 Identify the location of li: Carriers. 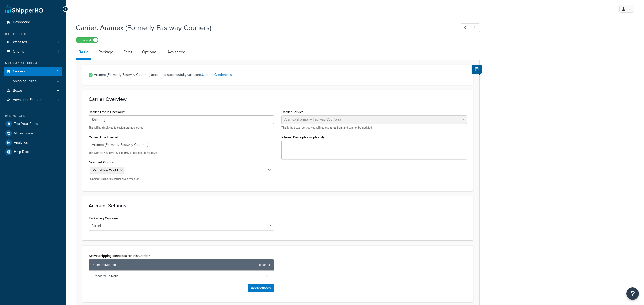
(33, 71).